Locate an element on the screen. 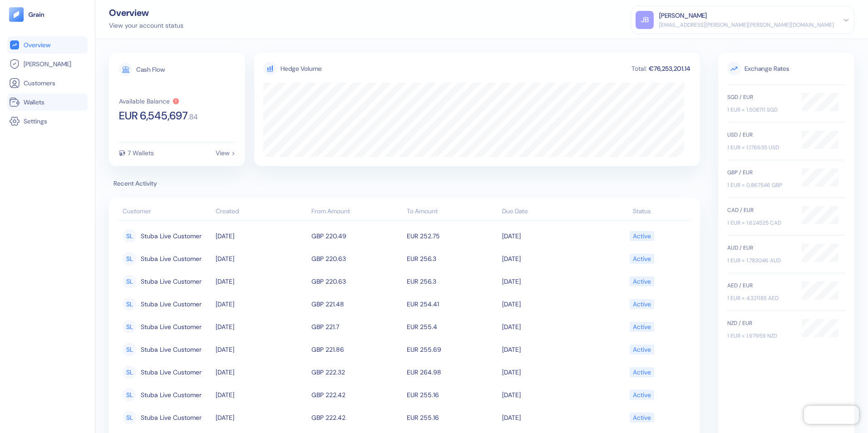 Image resolution: width=868 pixels, height=433 pixels. td: GBP 221.7 is located at coordinates (357, 327).